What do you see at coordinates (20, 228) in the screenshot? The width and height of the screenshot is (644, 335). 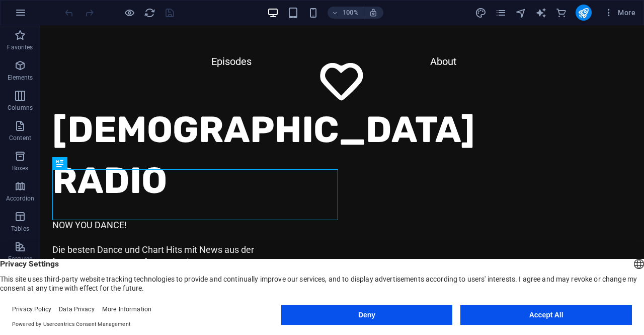 I see `p: Tables` at bounding box center [20, 228].